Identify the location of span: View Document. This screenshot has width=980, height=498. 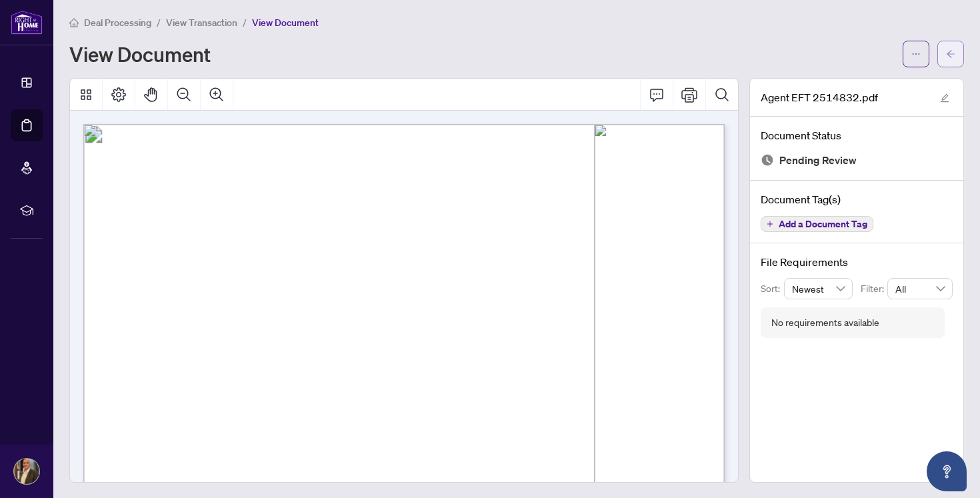
(286, 23).